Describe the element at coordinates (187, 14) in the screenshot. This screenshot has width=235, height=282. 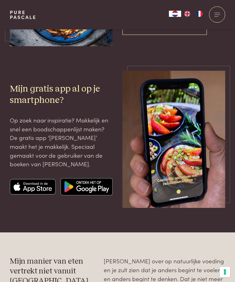
I see `a: EN` at that location.